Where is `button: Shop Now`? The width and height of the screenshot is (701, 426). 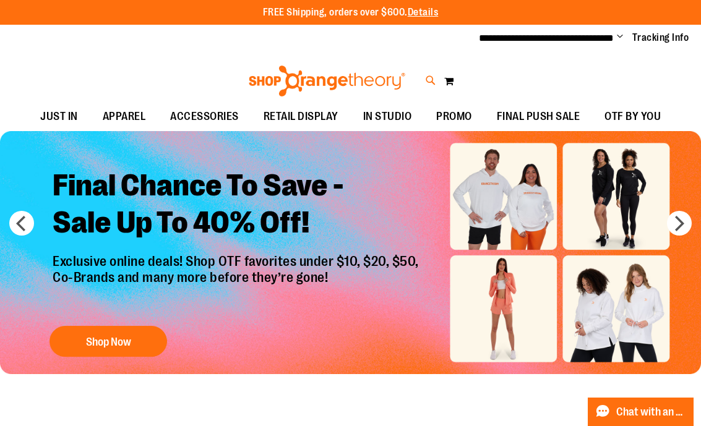
button: Shop Now is located at coordinates (108, 341).